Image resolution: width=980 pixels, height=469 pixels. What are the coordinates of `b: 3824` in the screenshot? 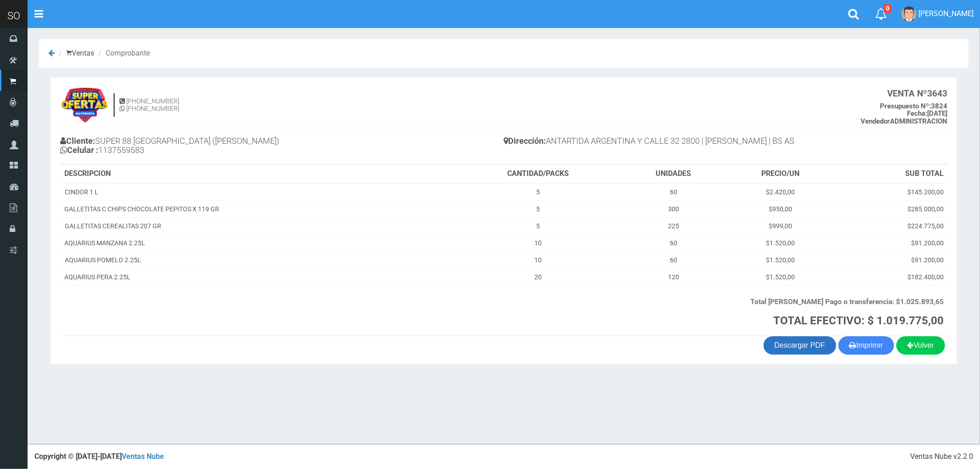 It's located at (914, 106).